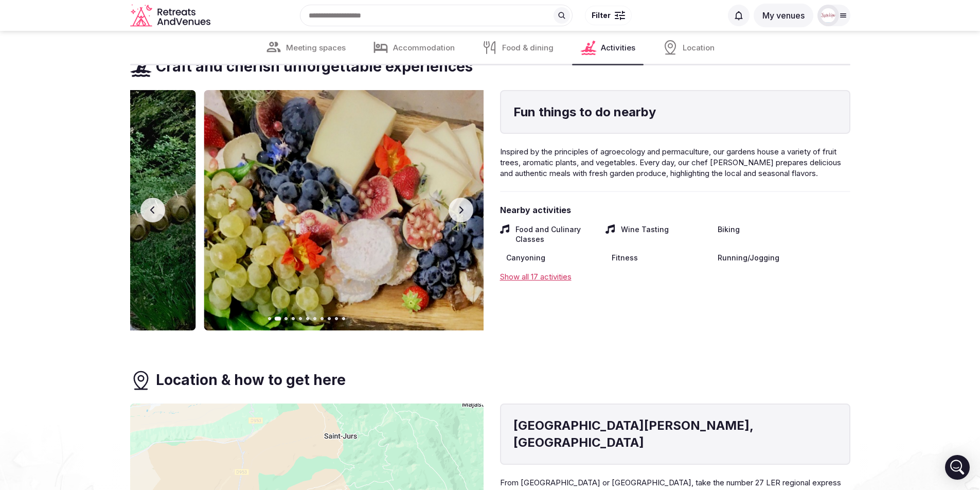  Describe the element at coordinates (528, 47) in the screenshot. I see `span: Food & dining` at that location.